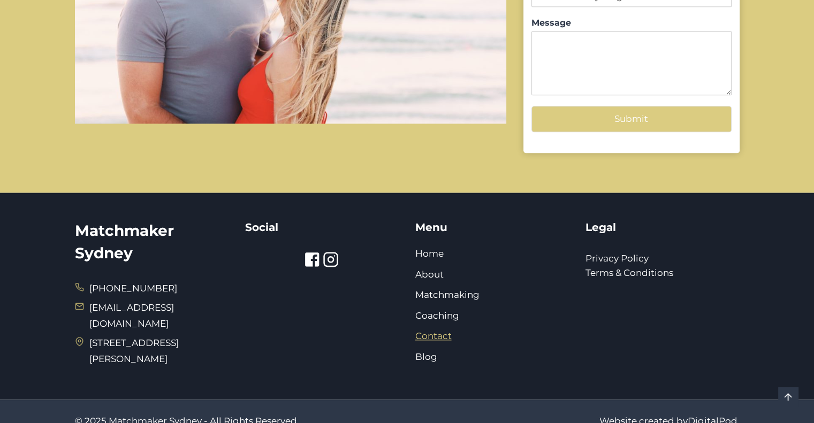 This screenshot has height=423, width=814. I want to click on label: Message, so click(631, 23).